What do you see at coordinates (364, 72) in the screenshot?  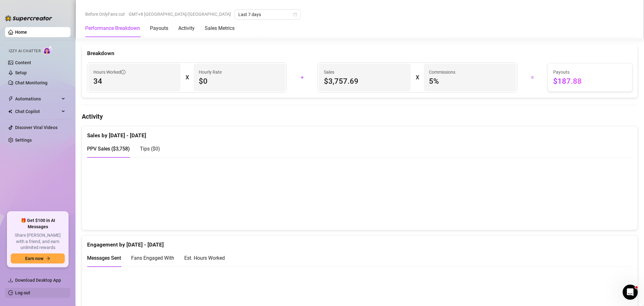 I see `span: Sales` at bounding box center [364, 72].